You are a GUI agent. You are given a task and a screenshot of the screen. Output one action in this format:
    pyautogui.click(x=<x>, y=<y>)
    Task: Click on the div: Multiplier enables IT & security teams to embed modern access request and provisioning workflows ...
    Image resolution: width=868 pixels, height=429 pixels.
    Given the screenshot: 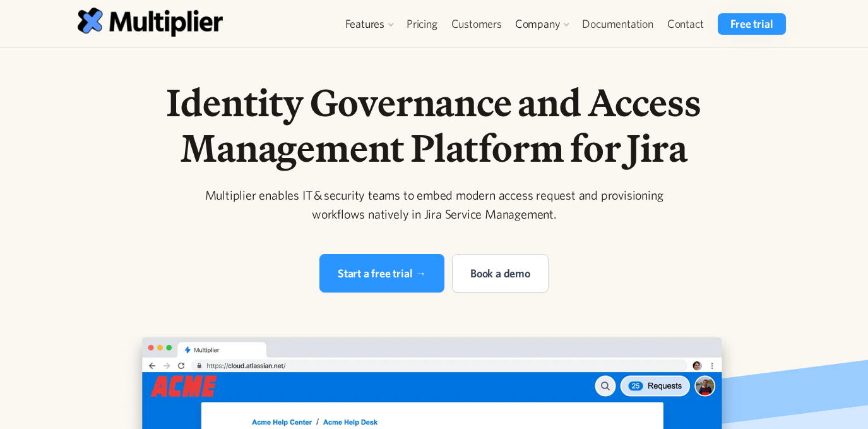 What is the action you would take?
    pyautogui.click(x=434, y=205)
    